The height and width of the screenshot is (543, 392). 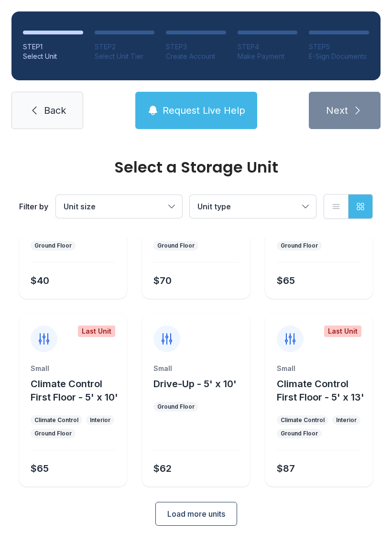 What do you see at coordinates (196, 514) in the screenshot?
I see `span: Load more units` at bounding box center [196, 514].